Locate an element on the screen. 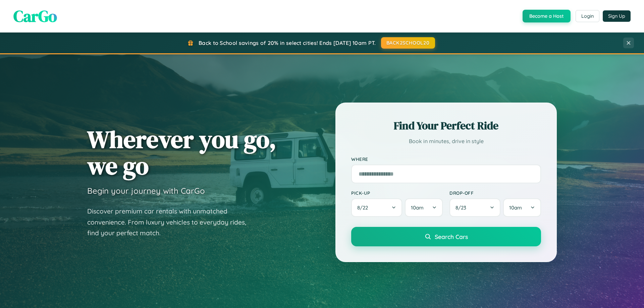  button: Become a Host is located at coordinates (547, 16).